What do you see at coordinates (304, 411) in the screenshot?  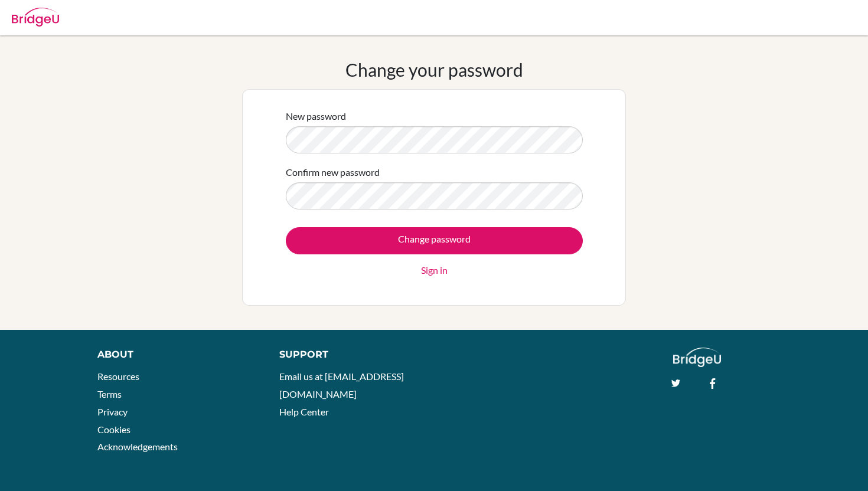 I see `a: Help Center` at bounding box center [304, 411].